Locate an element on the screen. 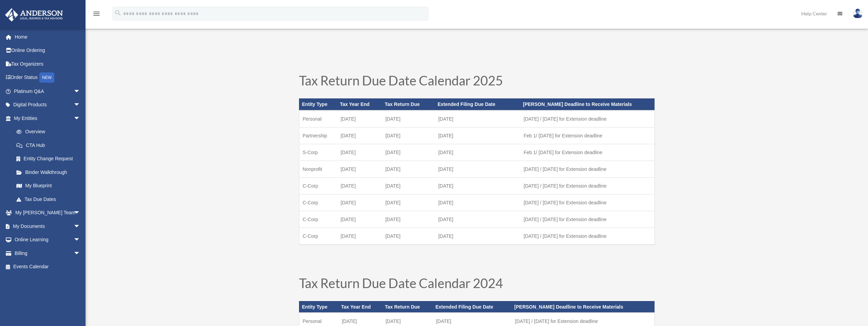  a: Order StatusNEW is located at coordinates (47, 78).